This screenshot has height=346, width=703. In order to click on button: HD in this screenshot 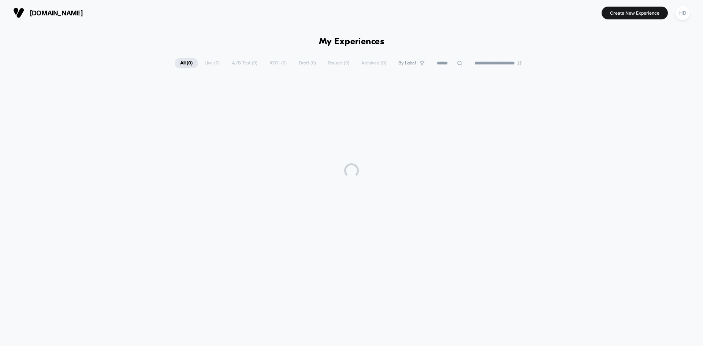, I will do `click(682, 13)`.